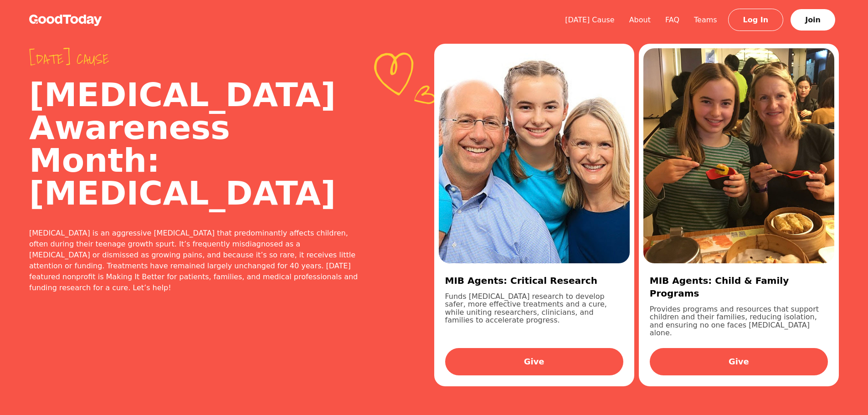  What do you see at coordinates (672, 20) in the screenshot?
I see `a: FAQ` at bounding box center [672, 20].